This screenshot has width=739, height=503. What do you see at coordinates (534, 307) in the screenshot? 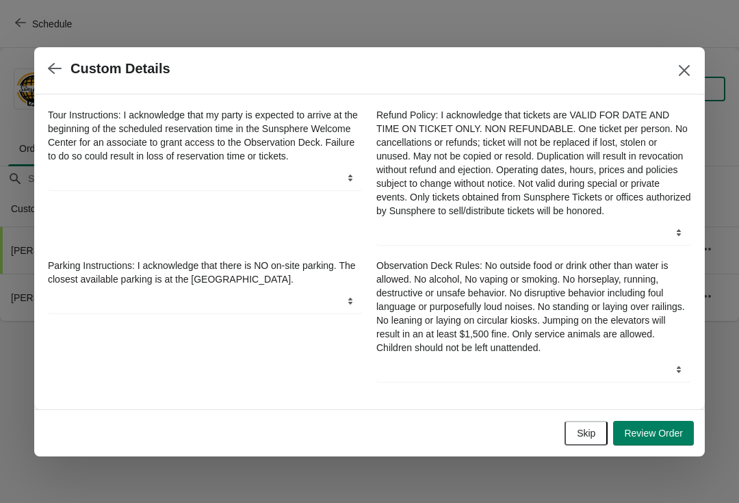
I see `label: Observation Deck Rules: No outside food or drink other than water is allowed. No alcohol, No vapi...` at bounding box center [534, 307].